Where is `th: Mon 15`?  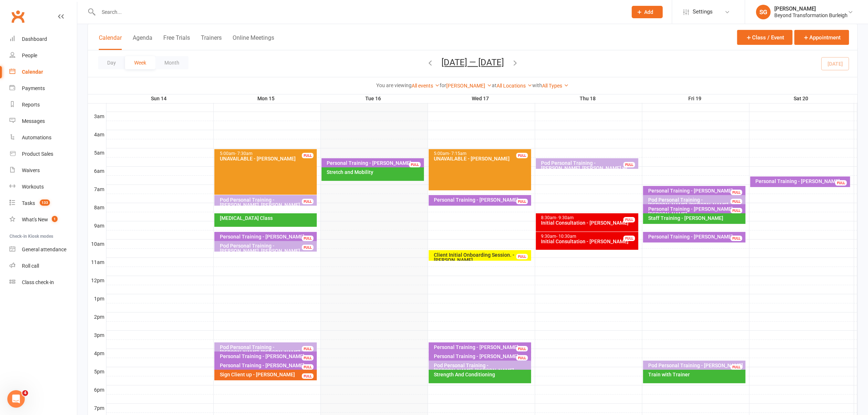
th: Mon 15 is located at coordinates (267, 98).